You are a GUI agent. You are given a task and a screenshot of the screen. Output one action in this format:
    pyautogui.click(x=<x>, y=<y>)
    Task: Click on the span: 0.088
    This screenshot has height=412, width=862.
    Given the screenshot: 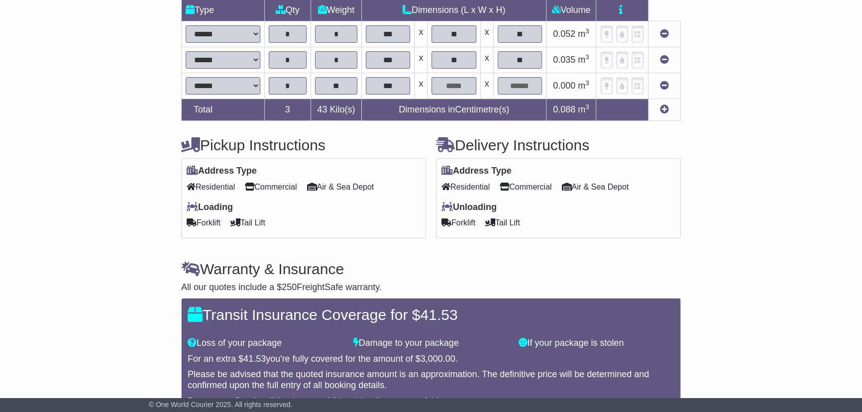 What is the action you would take?
    pyautogui.click(x=564, y=110)
    